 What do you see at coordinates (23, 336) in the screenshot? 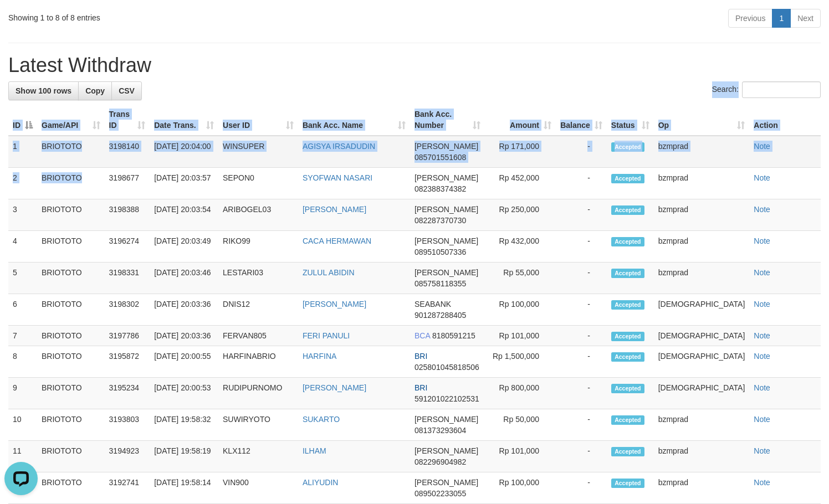
I see `td: 7` at bounding box center [23, 336].